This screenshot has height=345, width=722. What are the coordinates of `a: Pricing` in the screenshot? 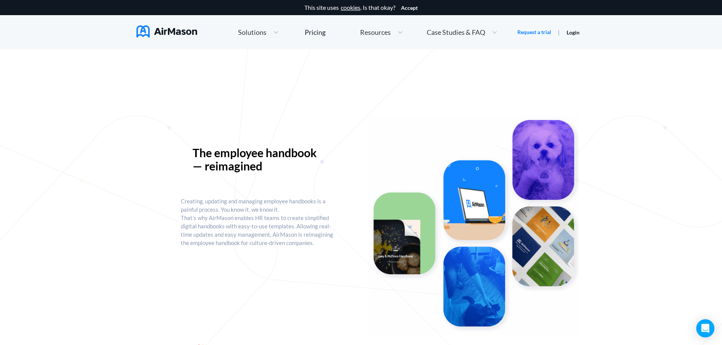 It's located at (315, 32).